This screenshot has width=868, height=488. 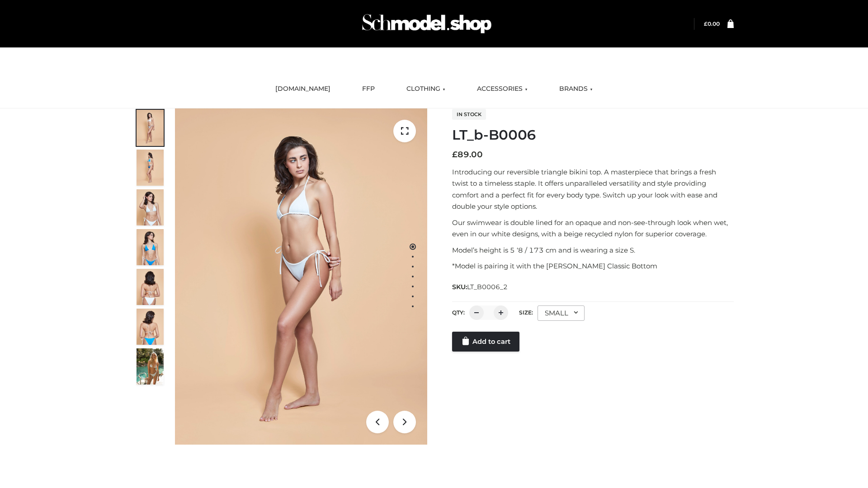 I want to click on img: ArielClassicBikiniTop_CloudNine_AzureSky_OW114ECO_4-scaled.jpg, so click(x=150, y=247).